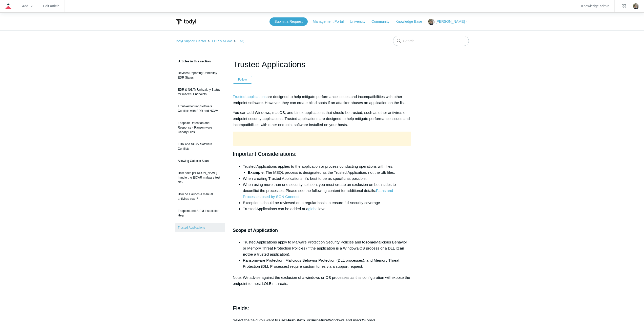 The image size is (644, 321). What do you see at coordinates (322, 308) in the screenshot?
I see `h2: Fields:` at bounding box center [322, 308].